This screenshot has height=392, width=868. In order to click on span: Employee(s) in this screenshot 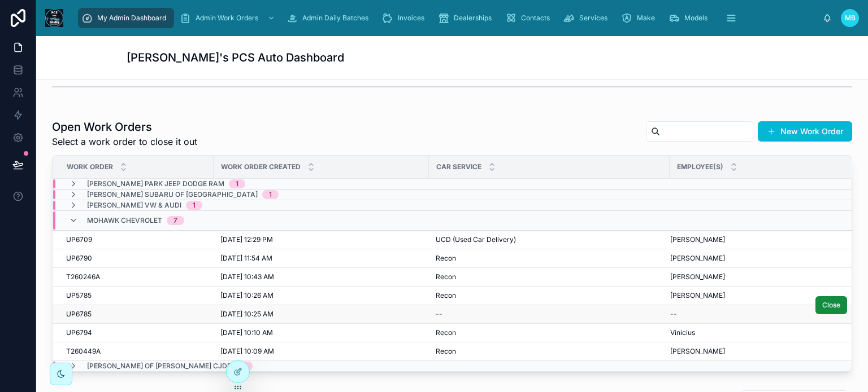, I will do `click(700, 167)`.